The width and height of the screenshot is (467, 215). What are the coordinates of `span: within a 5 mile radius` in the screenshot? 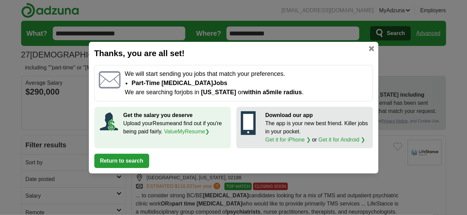 It's located at (273, 92).